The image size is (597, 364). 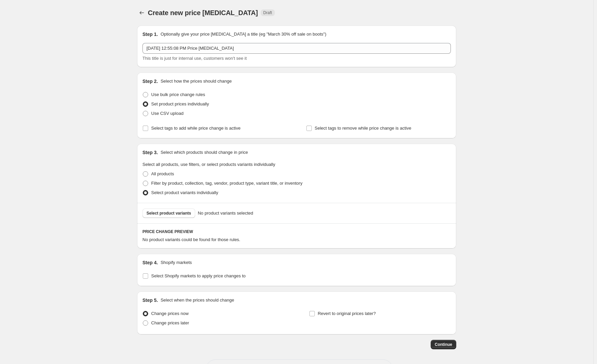 What do you see at coordinates (185, 192) in the screenshot?
I see `span: Select product variants individually` at bounding box center [185, 192].